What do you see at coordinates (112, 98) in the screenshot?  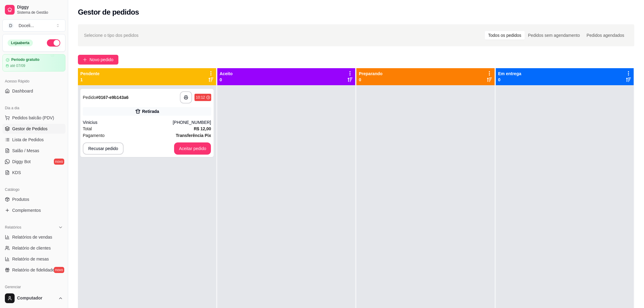 I see `strong: # 0167-e9b143a6` at bounding box center [112, 98].